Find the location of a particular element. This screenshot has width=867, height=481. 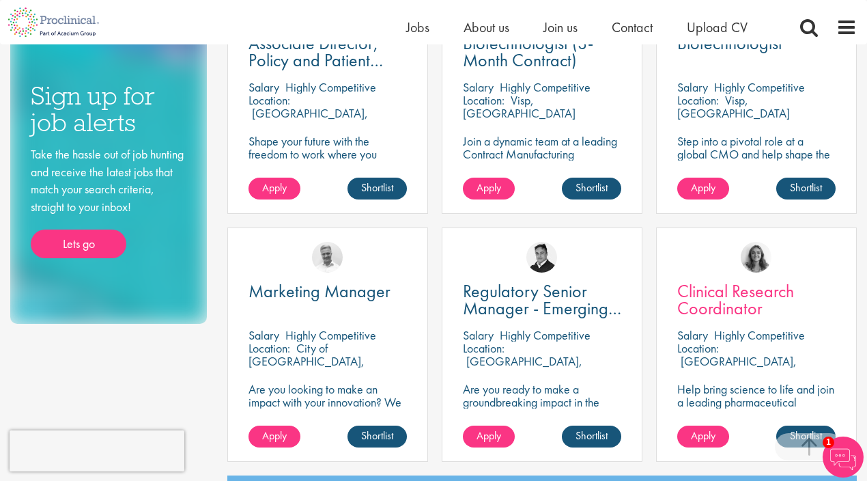

p: Are you ready to make a groundbreaking impact in the world of biotechnology? Join a growing compa... is located at coordinates (542, 421).